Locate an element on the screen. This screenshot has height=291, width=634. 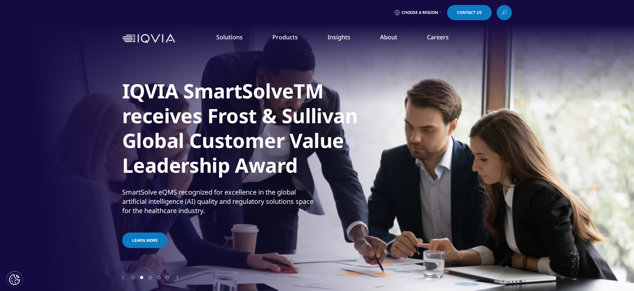
a: Careers is located at coordinates (438, 37).